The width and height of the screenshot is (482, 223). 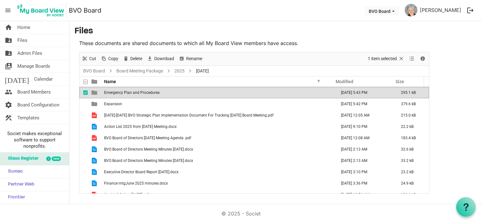 What do you see at coordinates (365, 138) in the screenshot?
I see `td: June 24, 2025 12:08 AM column header Modified` at bounding box center [365, 138].